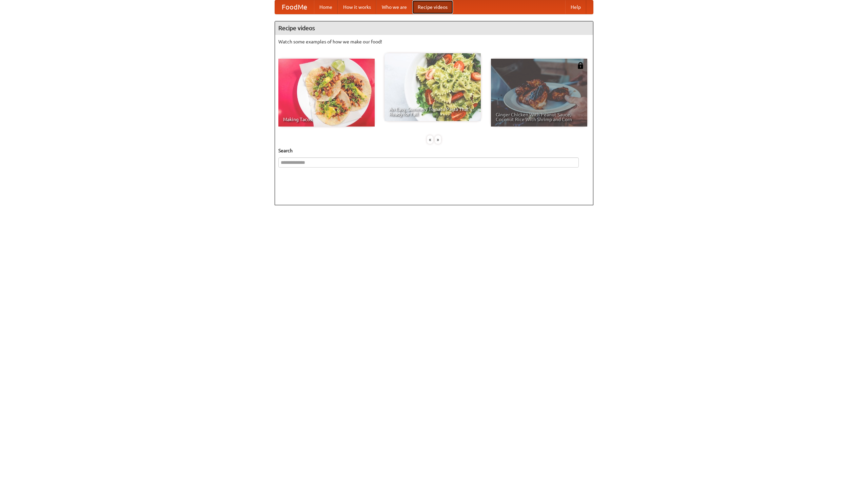 This screenshot has width=868, height=480. Describe the element at coordinates (357, 7) in the screenshot. I see `a: How it works` at that location.